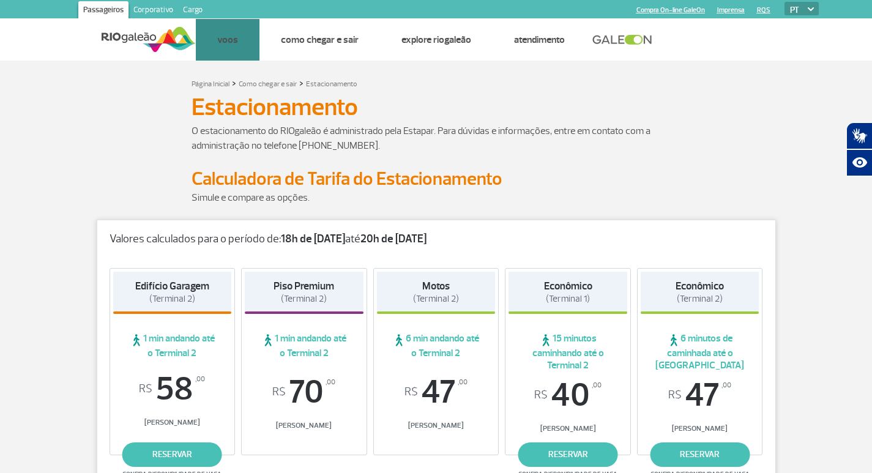  Describe the element at coordinates (859, 149) in the screenshot. I see `div: Plugin de acessibilidade da Hand Talk.` at that location.